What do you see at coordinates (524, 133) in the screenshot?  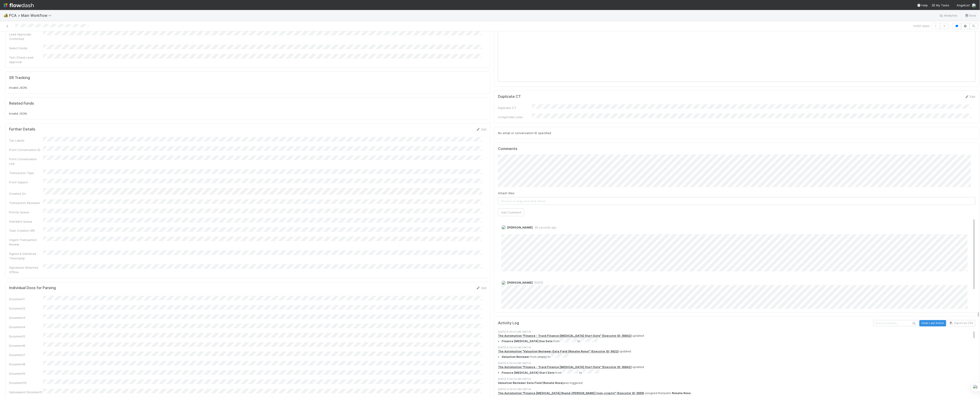 I see `span: No email or conversation ID specified.` at bounding box center [524, 133].